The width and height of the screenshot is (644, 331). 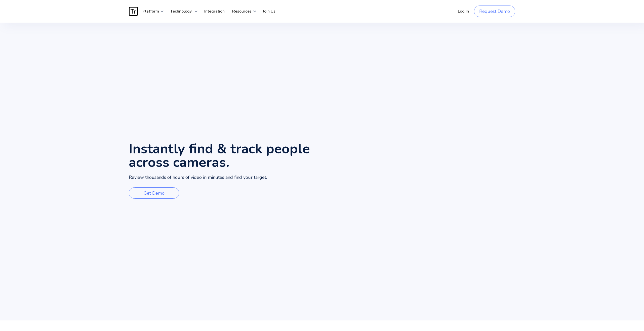 What do you see at coordinates (242, 11) in the screenshot?
I see `strong: Resources` at bounding box center [242, 11].